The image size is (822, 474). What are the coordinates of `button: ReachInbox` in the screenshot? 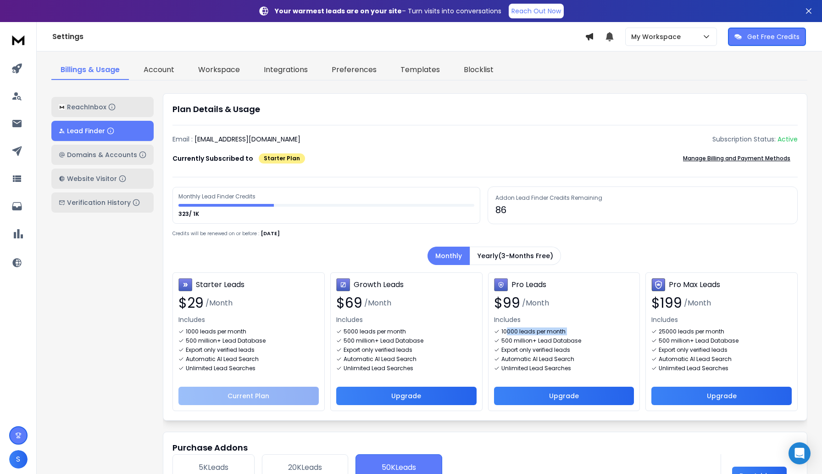 It's located at (102, 107).